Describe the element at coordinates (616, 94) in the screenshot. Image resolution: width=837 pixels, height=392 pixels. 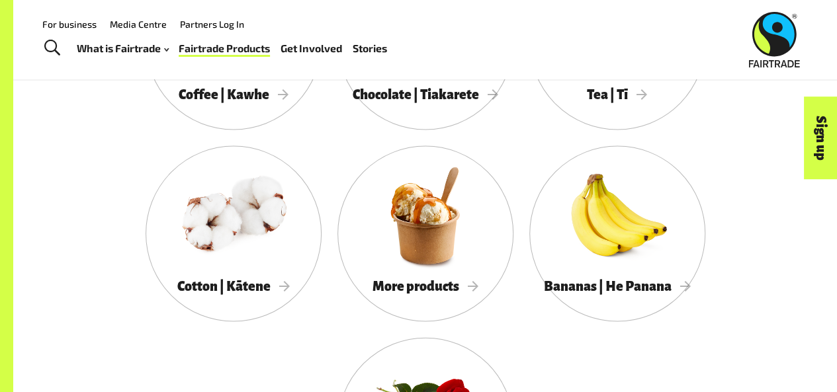
I see `span: Tea | Tī` at that location.